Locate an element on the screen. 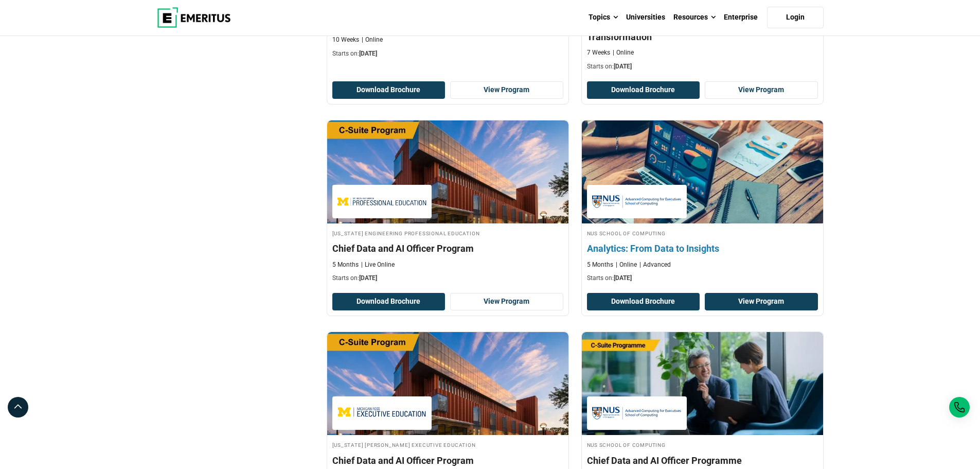 The image size is (980, 469). h4: Analytics: From Data to Insights is located at coordinates (702, 248).